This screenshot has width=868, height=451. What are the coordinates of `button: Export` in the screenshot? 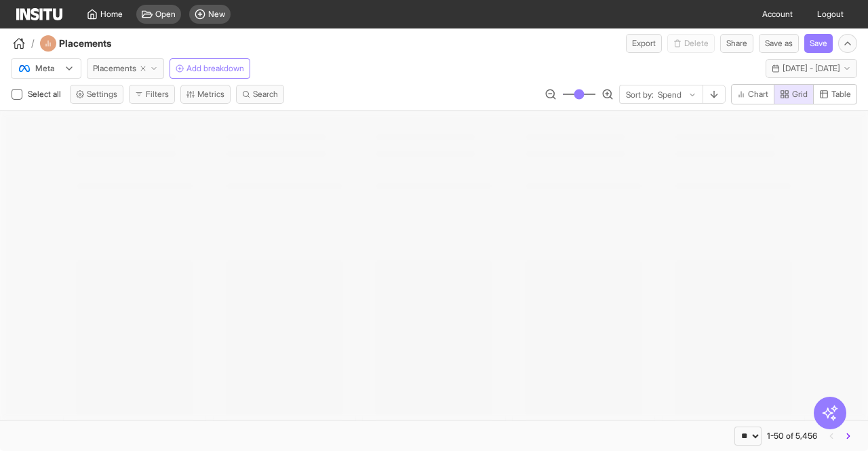 It's located at (643, 44).